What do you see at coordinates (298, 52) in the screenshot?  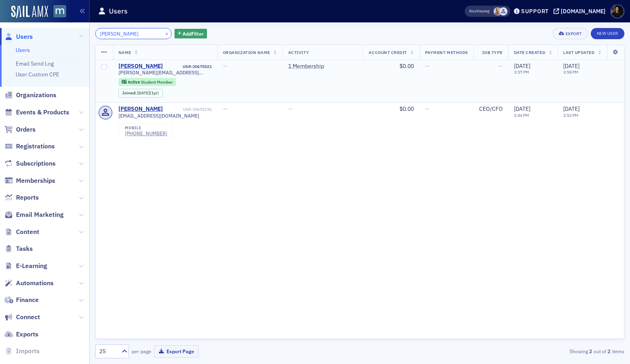 I see `span: Activity` at bounding box center [298, 52].